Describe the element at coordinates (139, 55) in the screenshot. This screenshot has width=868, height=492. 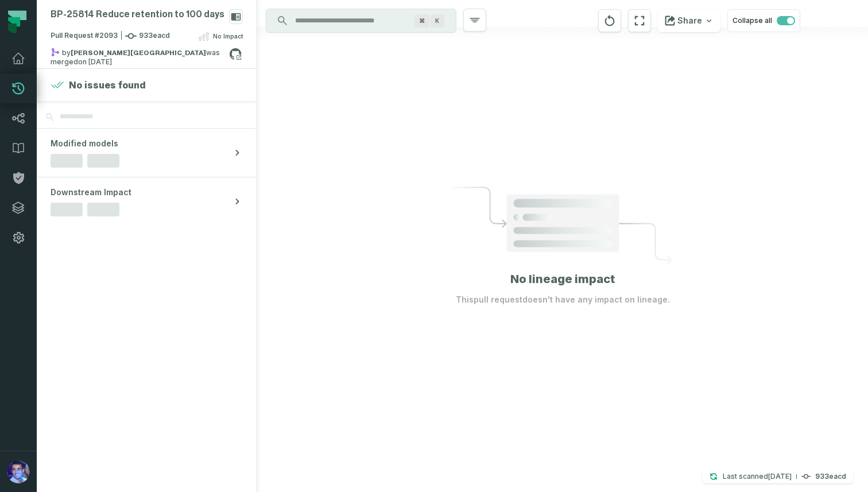
I see `div: by was merged` at that location.